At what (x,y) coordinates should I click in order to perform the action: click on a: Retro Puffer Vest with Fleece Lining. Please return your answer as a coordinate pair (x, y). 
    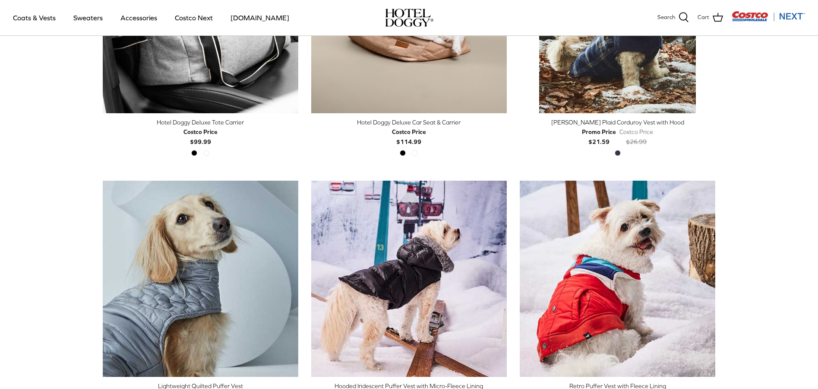
    Looking at the image, I should click on (617, 278).